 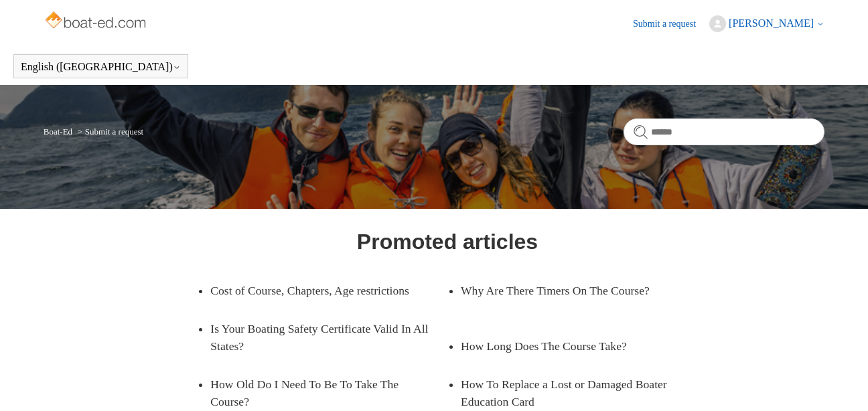 I want to click on a: Is Your Boating Safety Certificate Valid In All States?, so click(x=329, y=338).